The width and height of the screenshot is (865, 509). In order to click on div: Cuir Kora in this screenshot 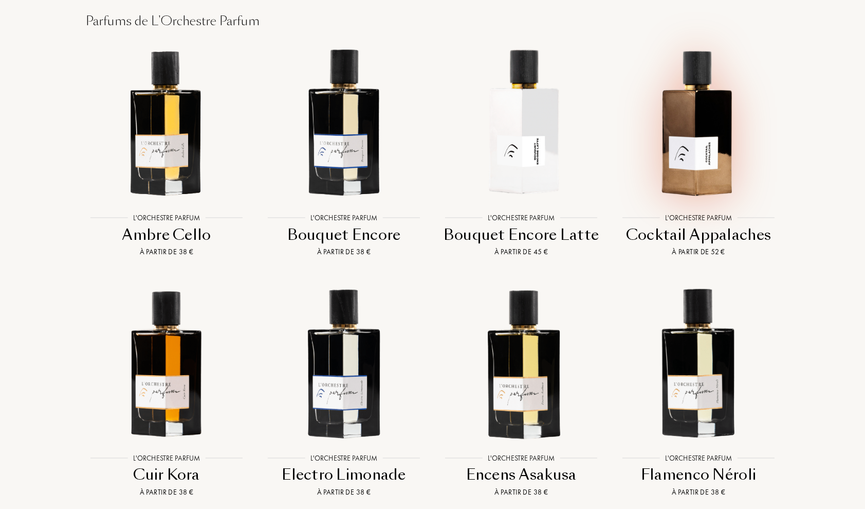, I will do `click(167, 474)`.